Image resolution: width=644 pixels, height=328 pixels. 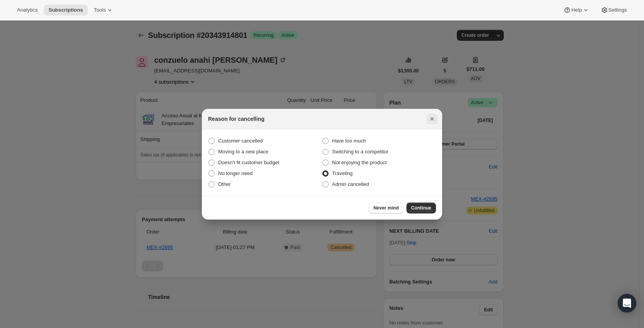 What do you see at coordinates (249, 162) in the screenshot?
I see `span: Doesn't fit customer budget` at bounding box center [249, 162].